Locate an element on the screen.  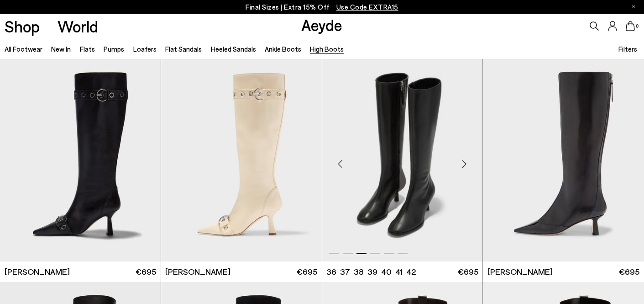
a: Shop is located at coordinates (22, 26).